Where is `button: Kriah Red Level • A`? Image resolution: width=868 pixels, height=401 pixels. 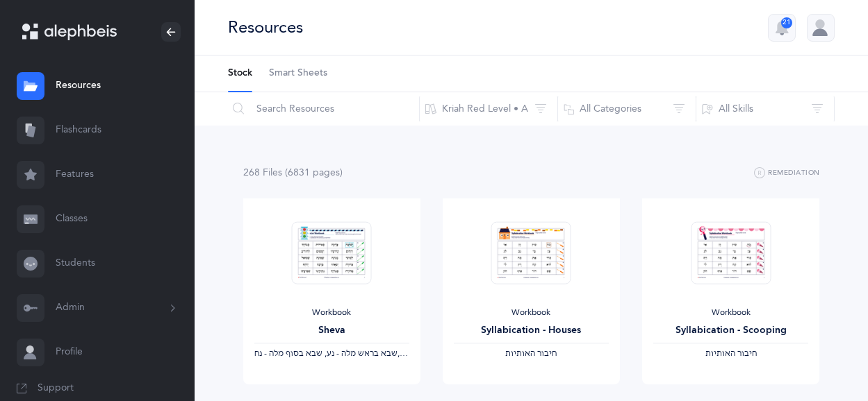
button: Kriah Red Level • A is located at coordinates (489, 109).